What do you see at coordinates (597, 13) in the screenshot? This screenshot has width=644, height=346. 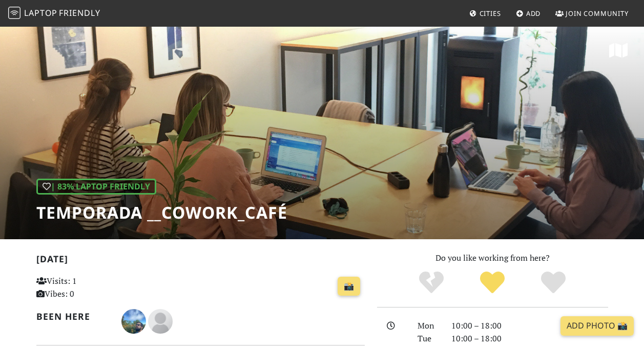 I see `span: Join Community` at bounding box center [597, 13].